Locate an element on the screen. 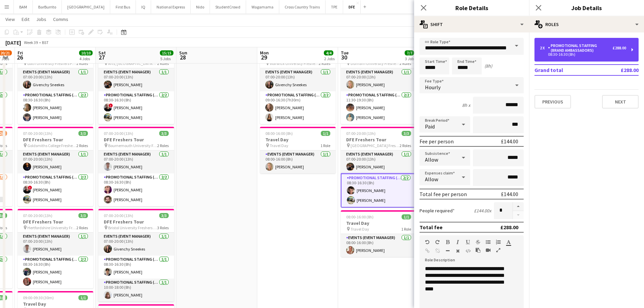  button: Bold is located at coordinates (447, 242).